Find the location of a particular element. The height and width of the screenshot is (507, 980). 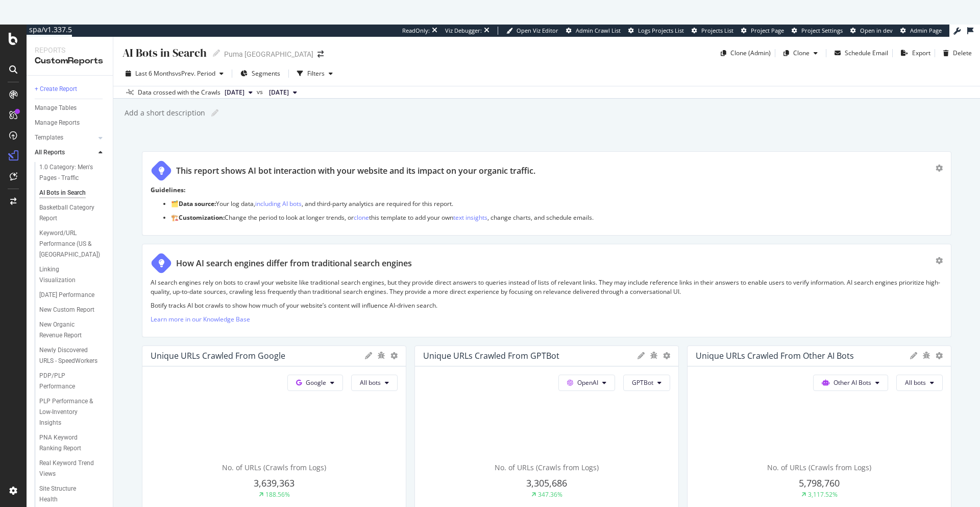

button: Google is located at coordinates (315, 383).